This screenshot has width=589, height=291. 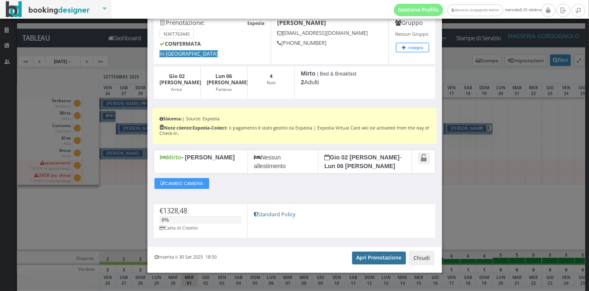 I want to click on small: | Bed & Breakfast, so click(x=337, y=74).